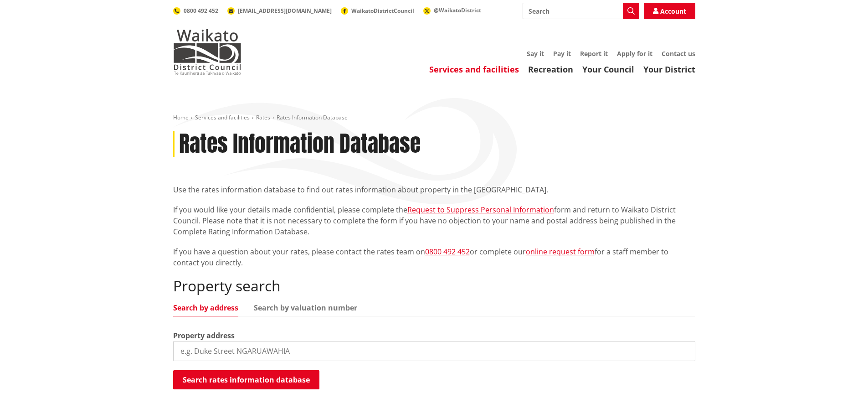 Image resolution: width=868 pixels, height=419 pixels. I want to click on a: online request form, so click(560, 252).